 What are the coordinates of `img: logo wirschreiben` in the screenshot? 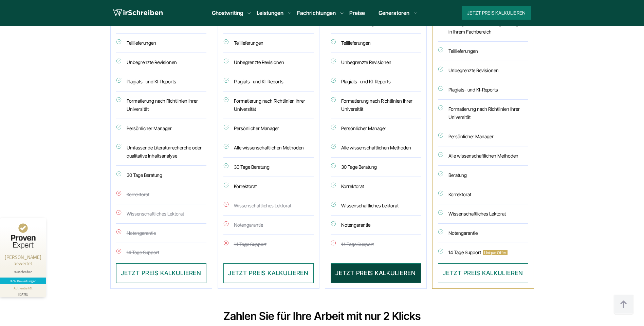 It's located at (137, 13).